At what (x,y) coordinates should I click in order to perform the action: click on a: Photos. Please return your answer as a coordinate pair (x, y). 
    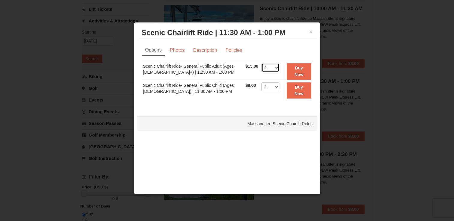
    Looking at the image, I should click on (177, 50).